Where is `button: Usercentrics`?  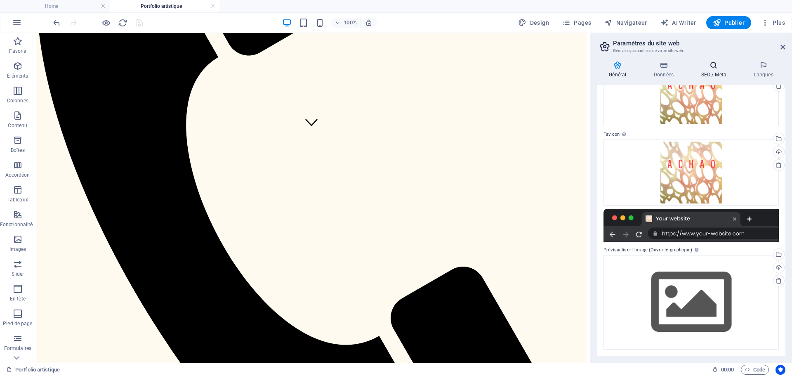 button: Usercentrics is located at coordinates (781, 370).